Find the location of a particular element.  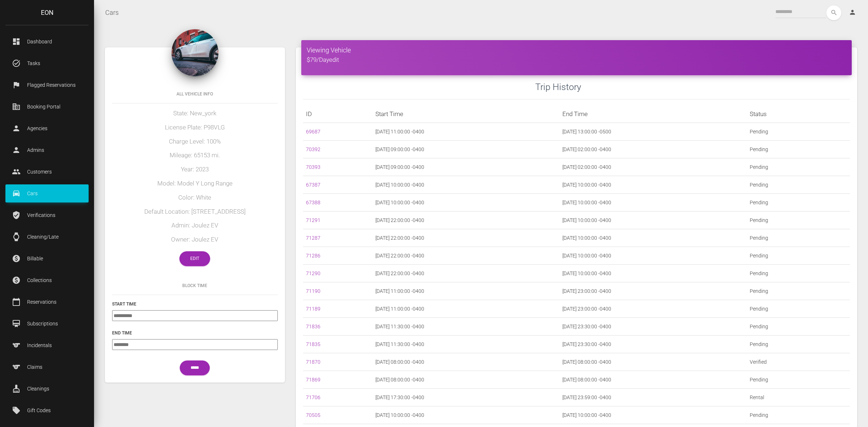

h5: Model: Model Y Long Range is located at coordinates (195, 184).